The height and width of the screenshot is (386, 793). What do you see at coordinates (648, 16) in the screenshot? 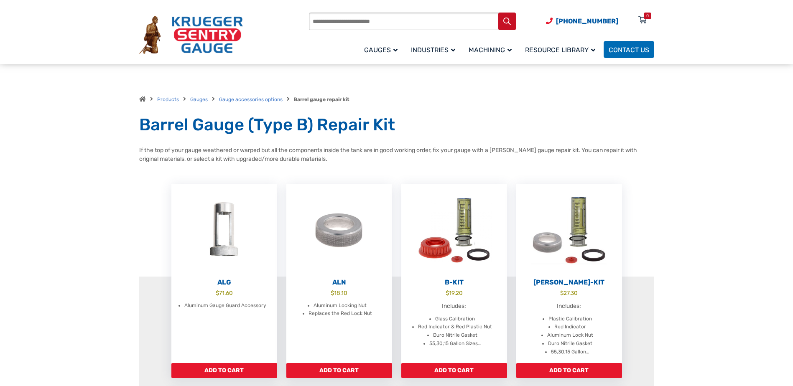
I see `div: 0` at bounding box center [648, 16].